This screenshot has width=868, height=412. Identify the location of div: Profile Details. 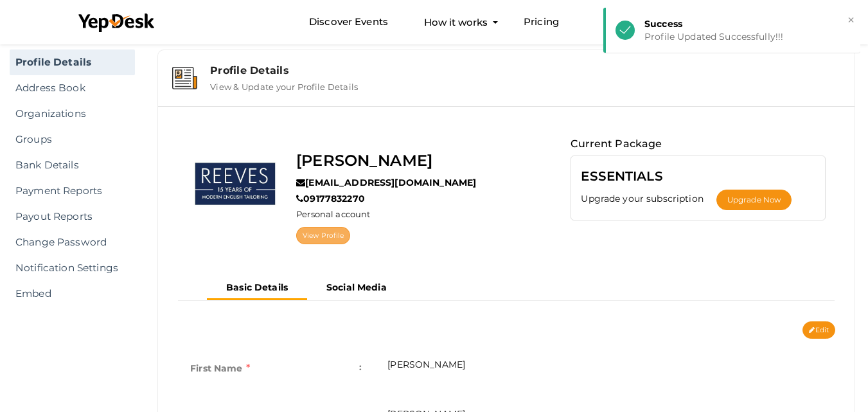
(525, 70).